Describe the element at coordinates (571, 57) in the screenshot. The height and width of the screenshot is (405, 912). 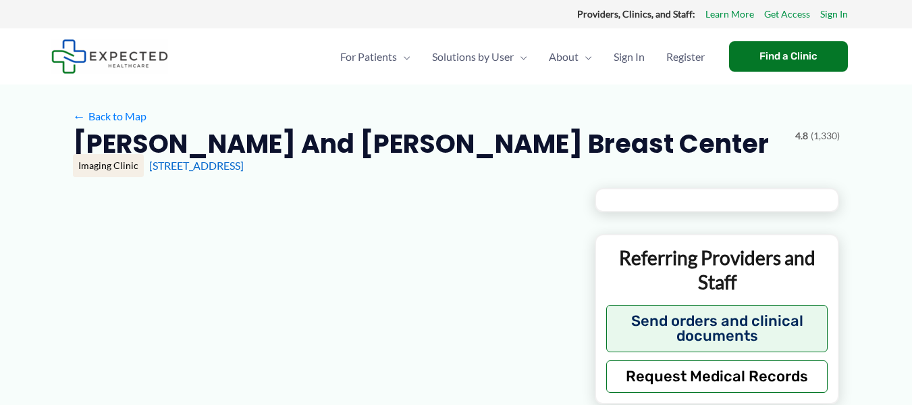
I see `a: AboutMenu Toggle` at that location.